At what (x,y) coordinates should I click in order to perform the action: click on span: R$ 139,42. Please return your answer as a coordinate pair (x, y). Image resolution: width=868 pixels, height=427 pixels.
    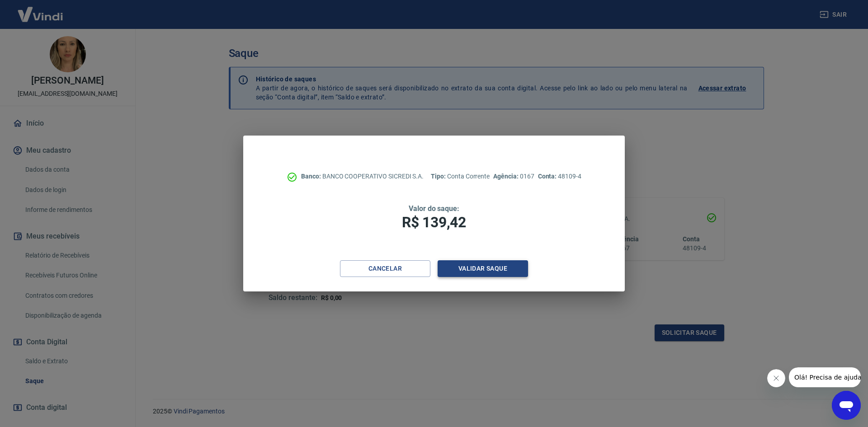
    Looking at the image, I should click on (434, 222).